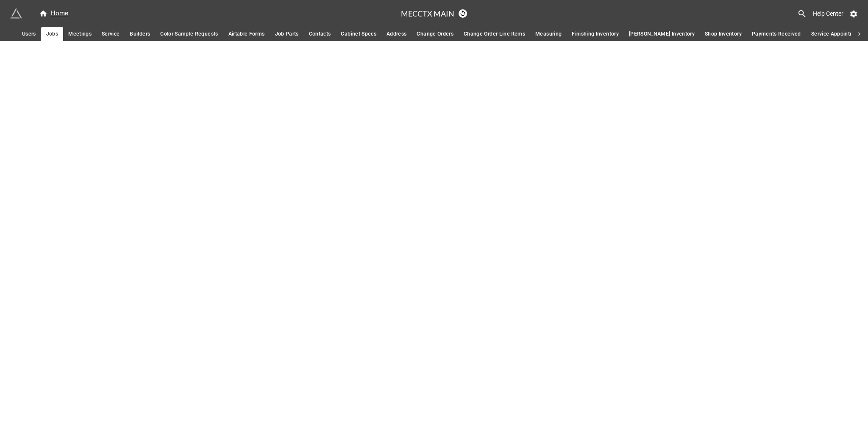  What do you see at coordinates (16, 13) in the screenshot?
I see `img: miniextensions-icon.73ae0678.png` at bounding box center [16, 13].